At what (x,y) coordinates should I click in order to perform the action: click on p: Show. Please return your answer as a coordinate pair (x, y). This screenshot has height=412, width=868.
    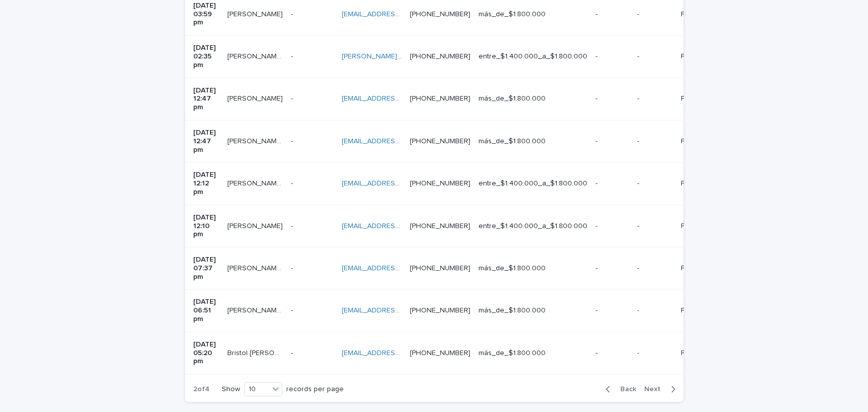
    Looking at the image, I should click on (231, 389).